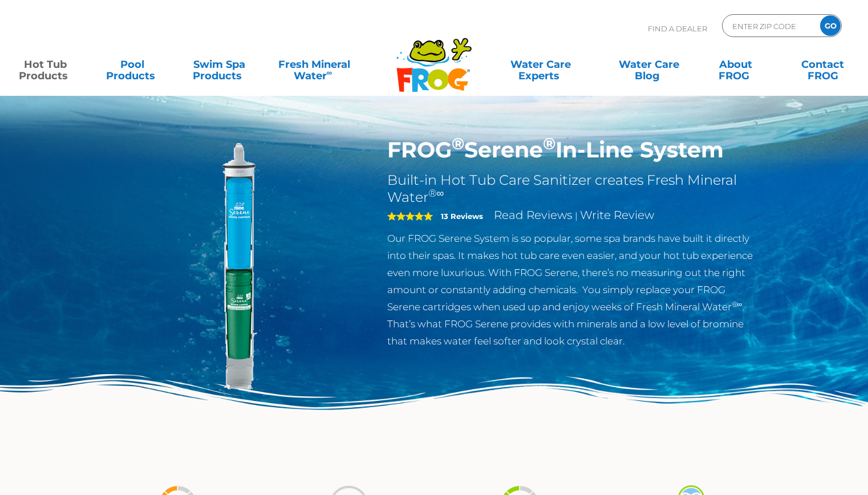 The height and width of the screenshot is (495, 868). Describe the element at coordinates (434, 58) in the screenshot. I see `img: Frog Products Logo` at that location.